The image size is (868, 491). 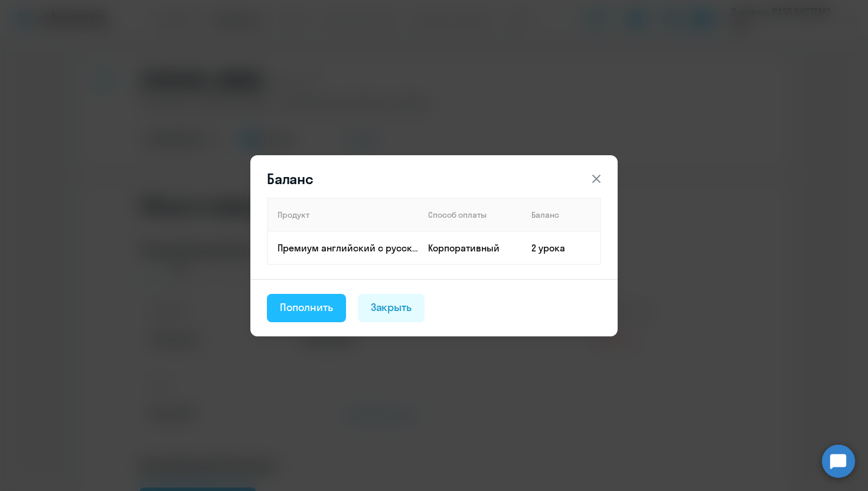 What do you see at coordinates (470, 248) in the screenshot?
I see `td: Корпоративный` at bounding box center [470, 248].